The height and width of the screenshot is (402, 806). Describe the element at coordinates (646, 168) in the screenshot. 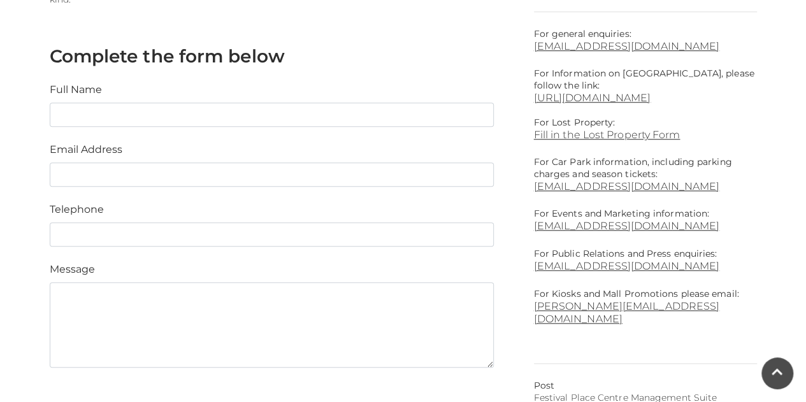

I see `p: For Car Park information, including parking charges and season tickets:` at that location.